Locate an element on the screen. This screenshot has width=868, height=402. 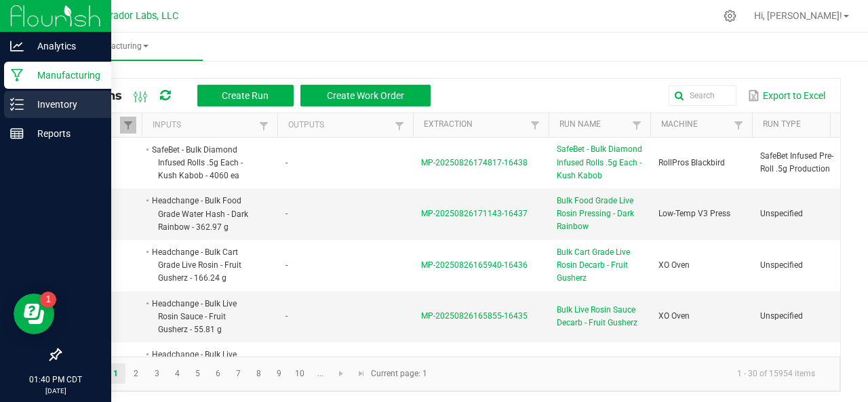
span: MP-20250826165855-16435 is located at coordinates (474, 316).